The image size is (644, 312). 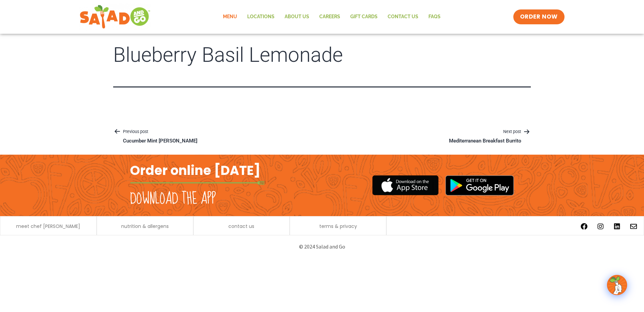 I want to click on a: contact us, so click(x=241, y=226).